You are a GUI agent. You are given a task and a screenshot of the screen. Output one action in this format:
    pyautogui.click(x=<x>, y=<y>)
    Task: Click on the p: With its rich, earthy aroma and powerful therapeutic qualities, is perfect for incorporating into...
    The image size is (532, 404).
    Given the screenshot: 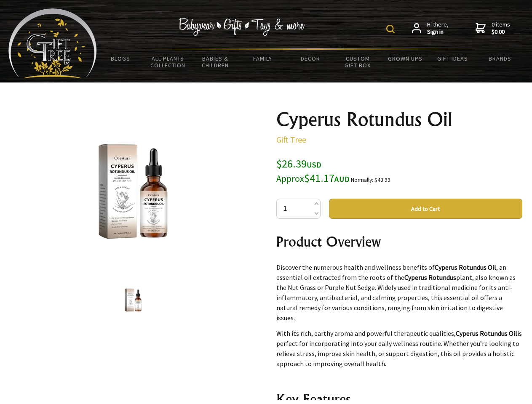 What is the action you would take?
    pyautogui.click(x=399, y=348)
    